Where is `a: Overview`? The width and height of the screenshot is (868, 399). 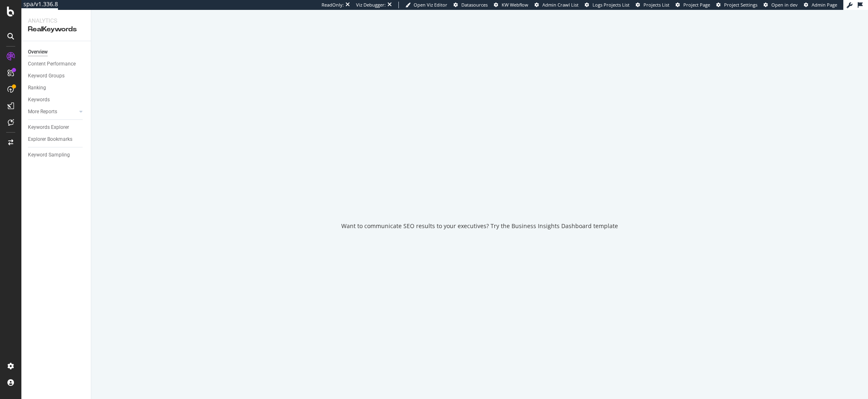
a: Overview is located at coordinates (56, 52).